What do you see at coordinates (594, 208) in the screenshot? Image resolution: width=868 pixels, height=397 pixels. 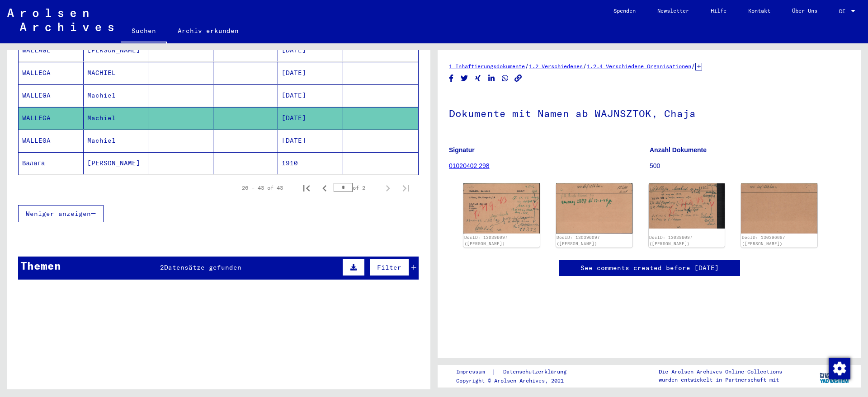 I see `img: 002.jpg` at bounding box center [594, 208].